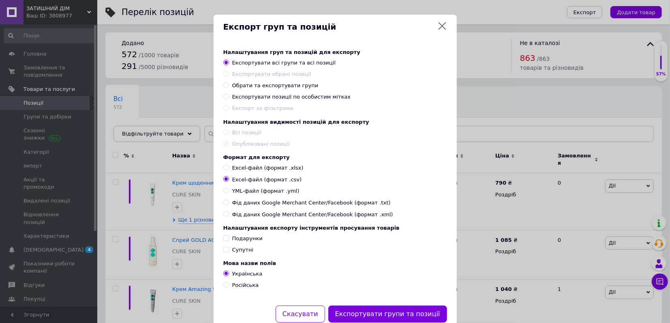 This screenshot has height=323, width=670. I want to click on button: Експортувати групи та позиції, so click(387, 314).